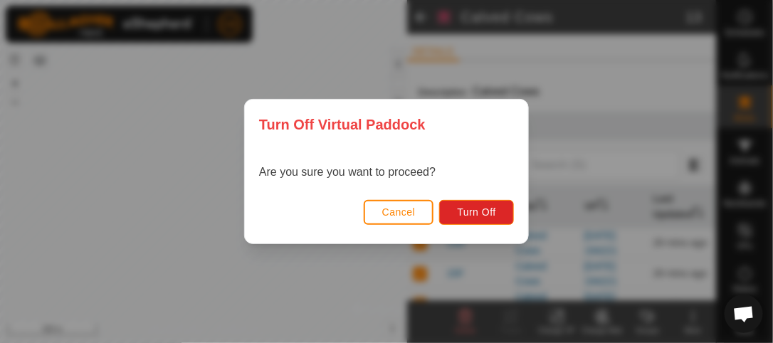  Describe the element at coordinates (399, 212) in the screenshot. I see `span: Cancel` at that location.